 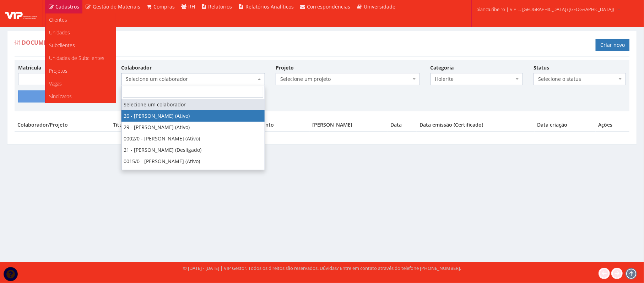 I want to click on span: Unidades de Subclientes, so click(x=77, y=58).